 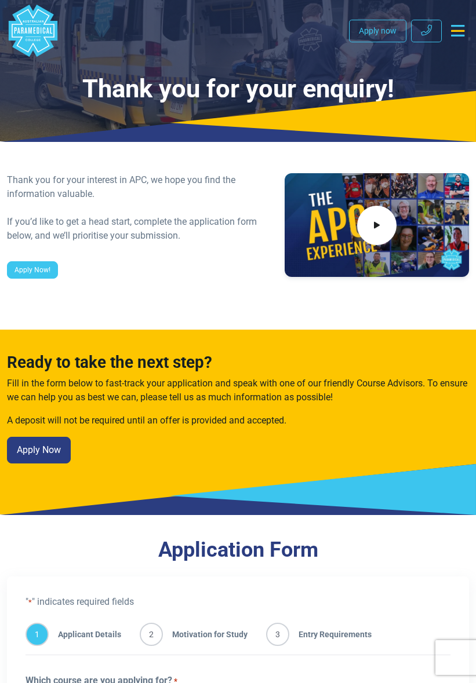 I want to click on span: Applicant Details, so click(x=85, y=634).